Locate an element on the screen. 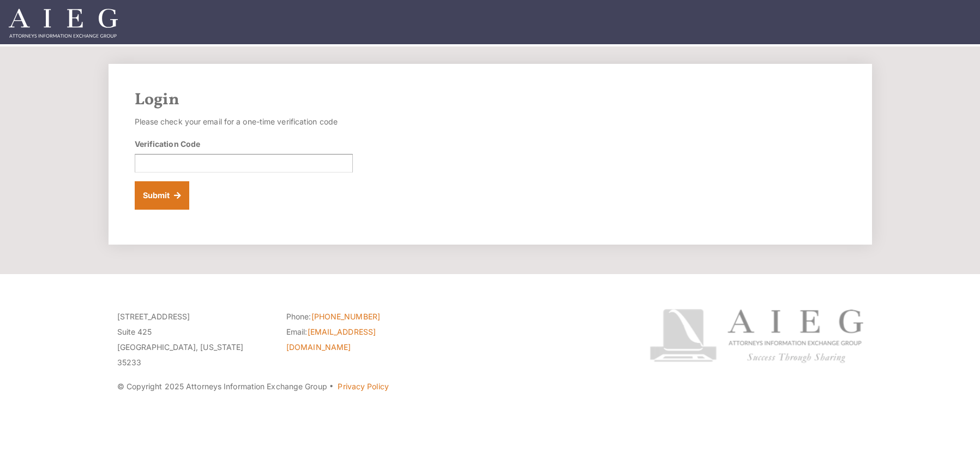 The height and width of the screenshot is (463, 980). label: Verification Code is located at coordinates (168, 144).